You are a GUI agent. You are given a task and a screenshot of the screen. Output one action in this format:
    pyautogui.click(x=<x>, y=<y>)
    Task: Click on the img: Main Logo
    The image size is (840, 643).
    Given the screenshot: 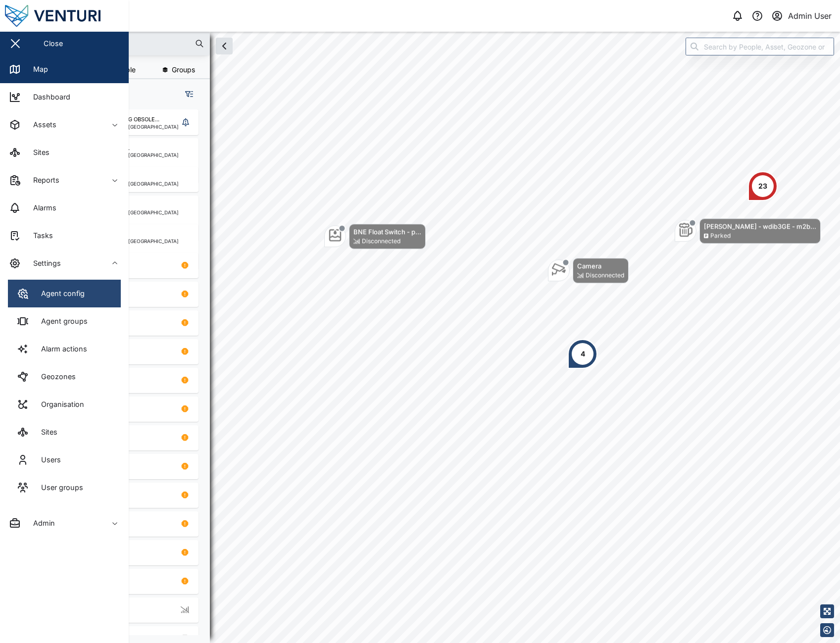 What is the action you would take?
    pyautogui.click(x=69, y=16)
    